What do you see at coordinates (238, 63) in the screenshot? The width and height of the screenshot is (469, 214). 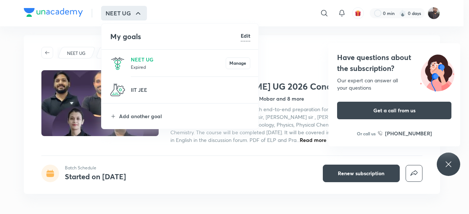 I see `button: Manage` at bounding box center [238, 63].